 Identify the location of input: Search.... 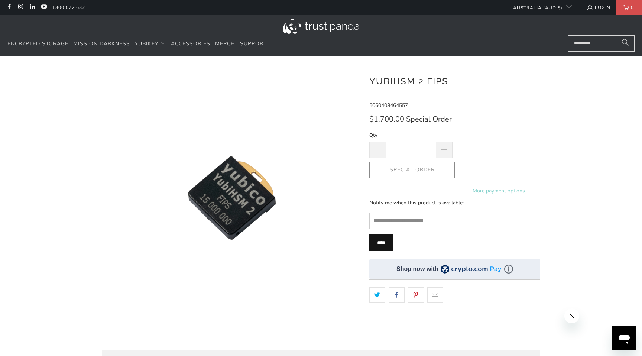
(601, 43).